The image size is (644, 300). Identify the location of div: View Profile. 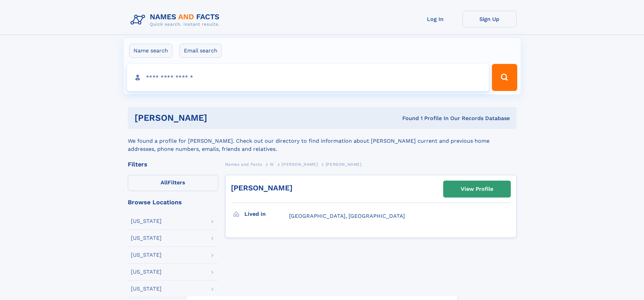
(477, 189).